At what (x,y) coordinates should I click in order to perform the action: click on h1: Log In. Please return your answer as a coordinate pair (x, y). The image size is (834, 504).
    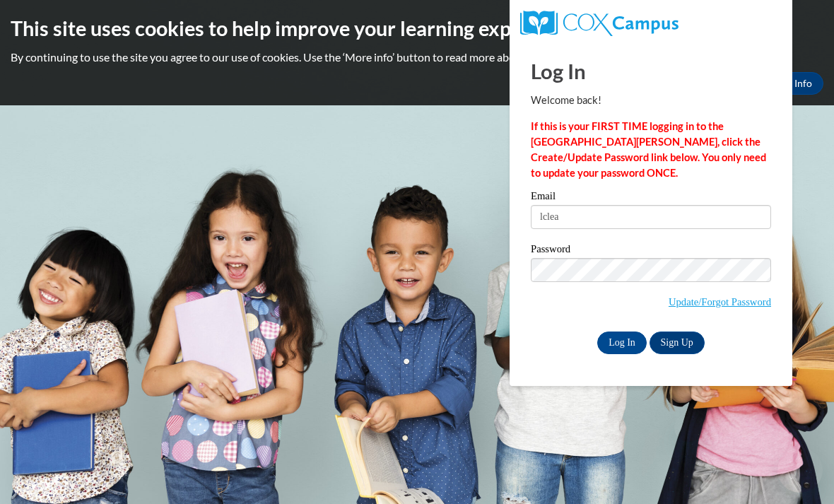
    Looking at the image, I should click on (651, 71).